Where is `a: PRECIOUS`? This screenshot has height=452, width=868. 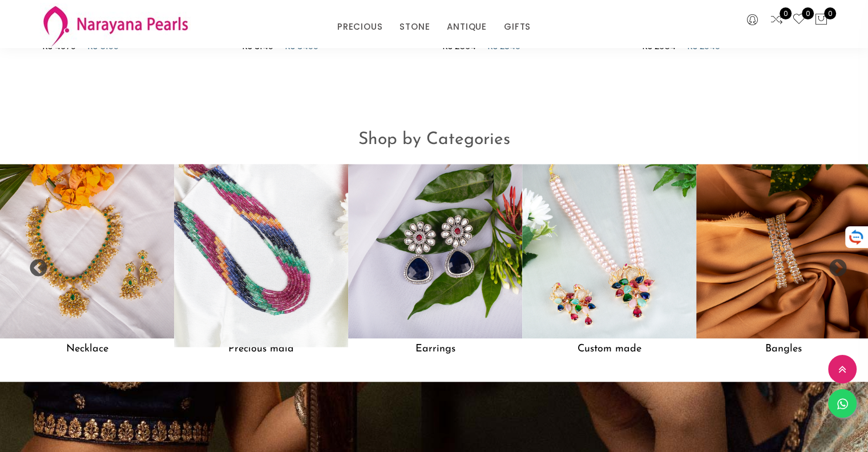 a: PRECIOUS is located at coordinates (360, 27).